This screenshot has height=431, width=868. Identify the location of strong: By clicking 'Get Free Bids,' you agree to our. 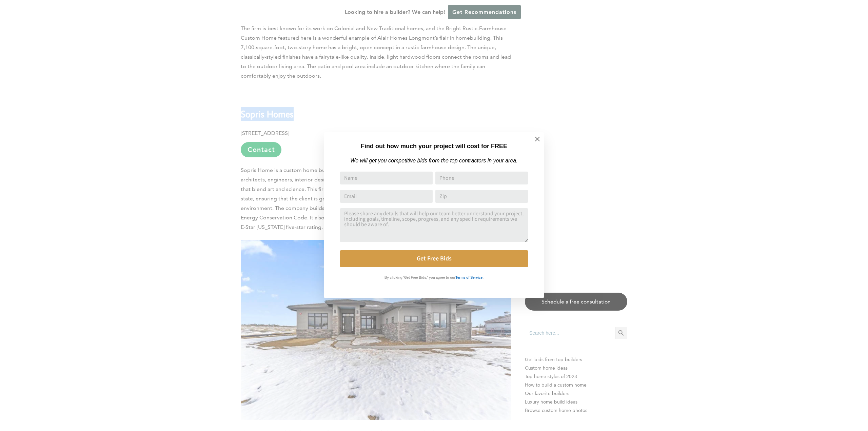
(420, 278).